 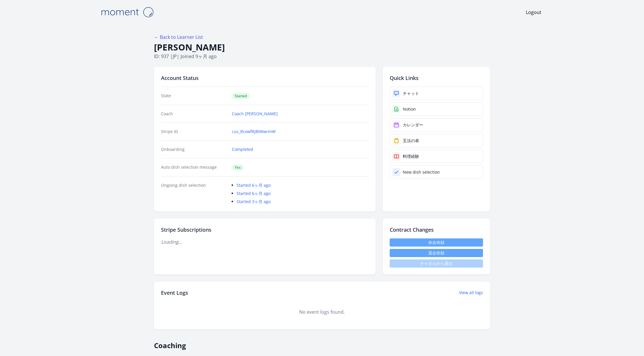 What do you see at coordinates (254, 132) in the screenshot?
I see `a: cus_RcvwfRjBIWwrmW` at bounding box center [254, 132].